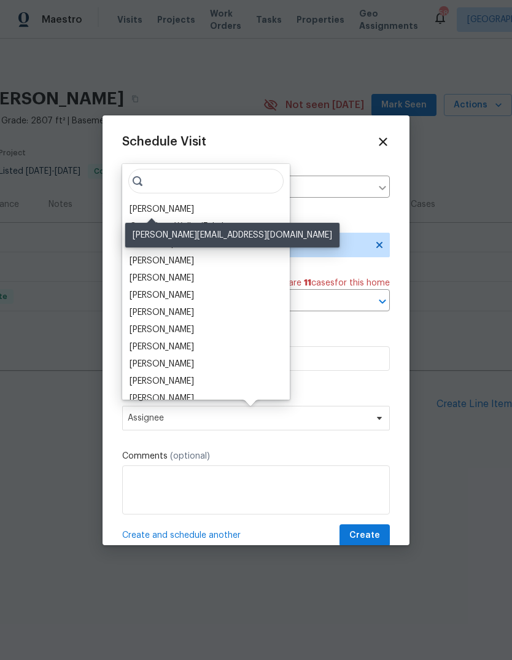 The image size is (512, 660). I want to click on label: Home, so click(256, 169).